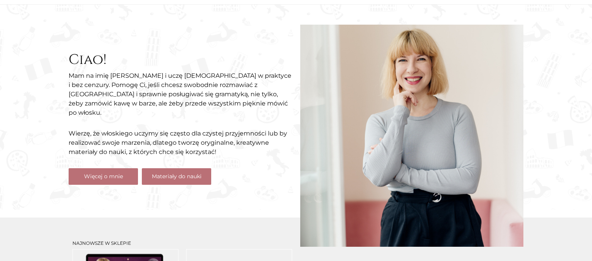 Image resolution: width=592 pixels, height=261 pixels. I want to click on p: Wierzę, że włoskiego uczymy się często dla czystej przyjemności lub by realizować swoje marzenia,..., so click(180, 143).